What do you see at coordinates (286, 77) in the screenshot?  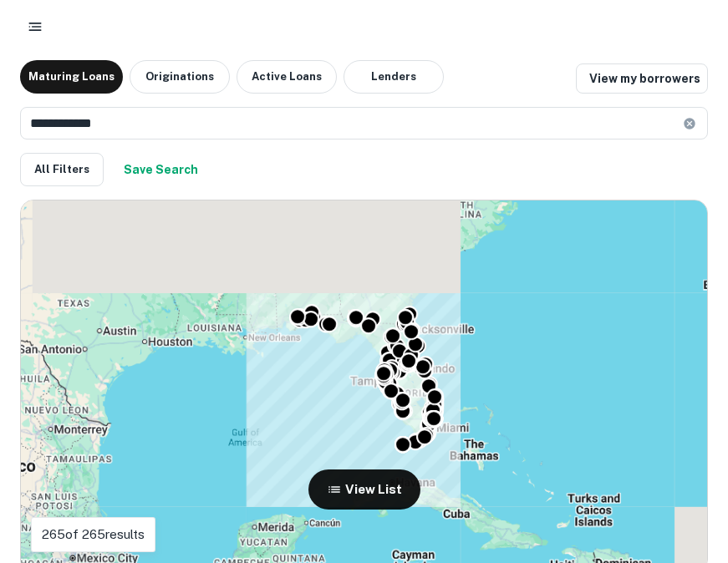 I see `button: Active Loans` at bounding box center [286, 77].